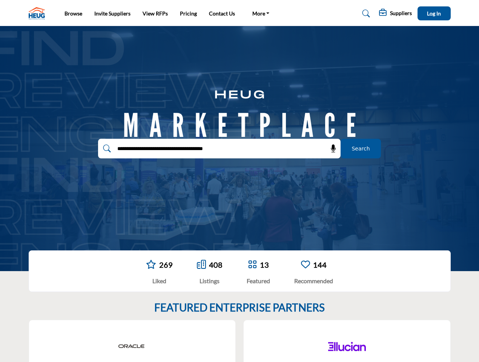  Describe the element at coordinates (320, 265) in the screenshot. I see `a: 144` at that location.